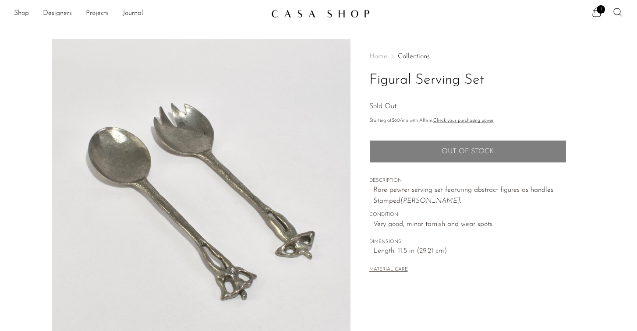 This screenshot has height=331, width=637. Describe the element at coordinates (414, 57) in the screenshot. I see `a: Collections` at that location.